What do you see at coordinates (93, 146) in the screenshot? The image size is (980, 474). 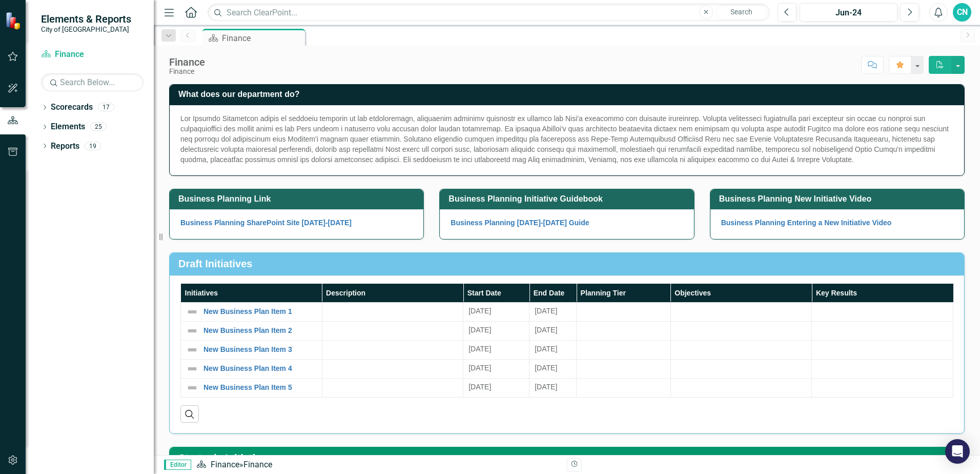 I see `div: 19` at bounding box center [93, 146].